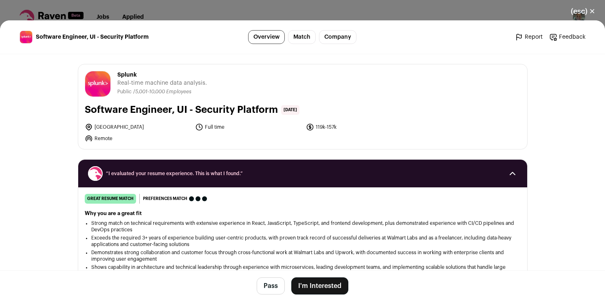 This screenshot has height=301, width=605. I want to click on span: Preferences match, so click(165, 199).